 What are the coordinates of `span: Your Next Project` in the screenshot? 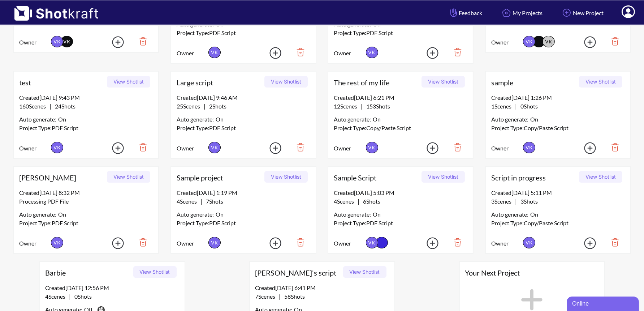 It's located at (532, 273).